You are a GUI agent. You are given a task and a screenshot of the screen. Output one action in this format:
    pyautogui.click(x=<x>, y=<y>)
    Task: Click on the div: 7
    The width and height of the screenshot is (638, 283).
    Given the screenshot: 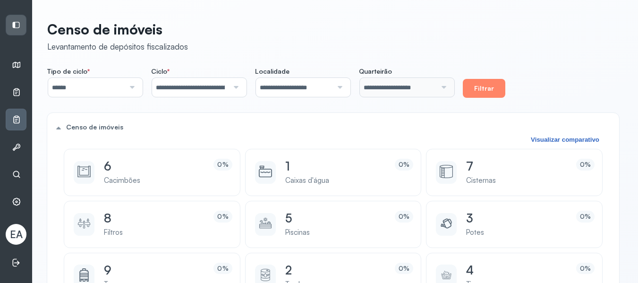 What is the action you would take?
    pyautogui.click(x=513, y=166)
    